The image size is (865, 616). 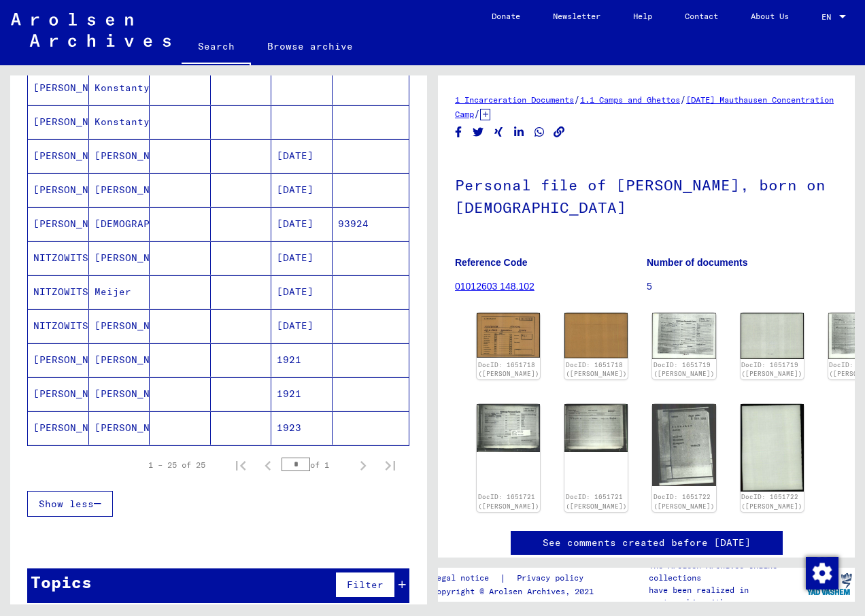 I want to click on div: Change consent, so click(x=822, y=573).